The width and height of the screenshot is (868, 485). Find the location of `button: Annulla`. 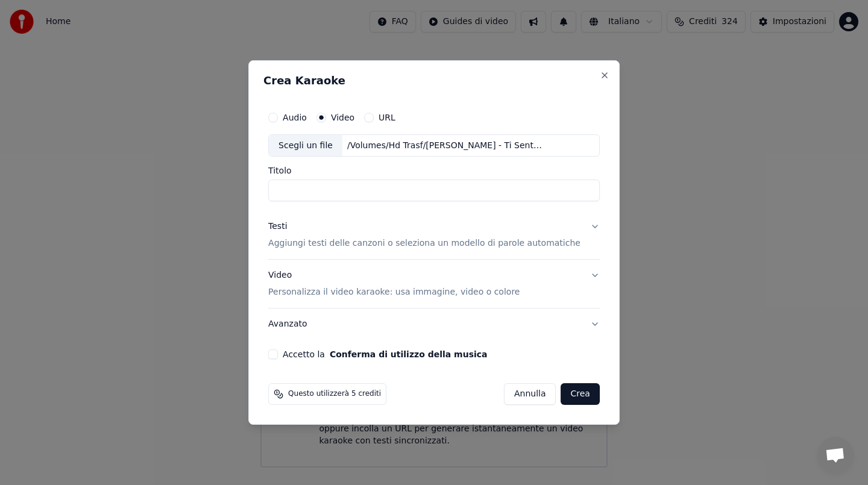

button: Annulla is located at coordinates (530, 394).